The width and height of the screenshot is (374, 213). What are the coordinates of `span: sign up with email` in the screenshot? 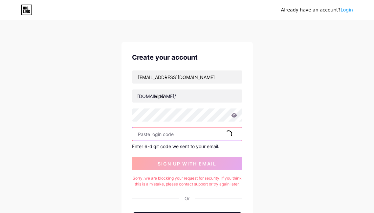 It's located at (187, 164).